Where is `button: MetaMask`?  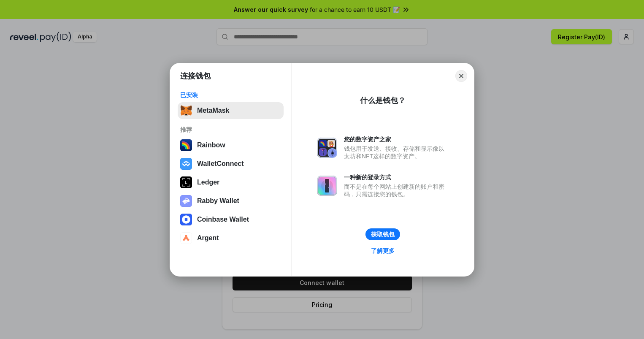 button: MetaMask is located at coordinates (231, 111).